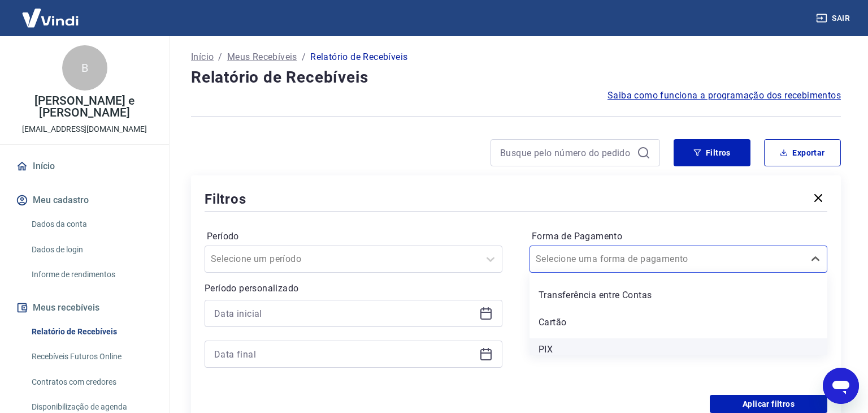 The image size is (868, 413). I want to click on h5: Filtros, so click(225, 199).